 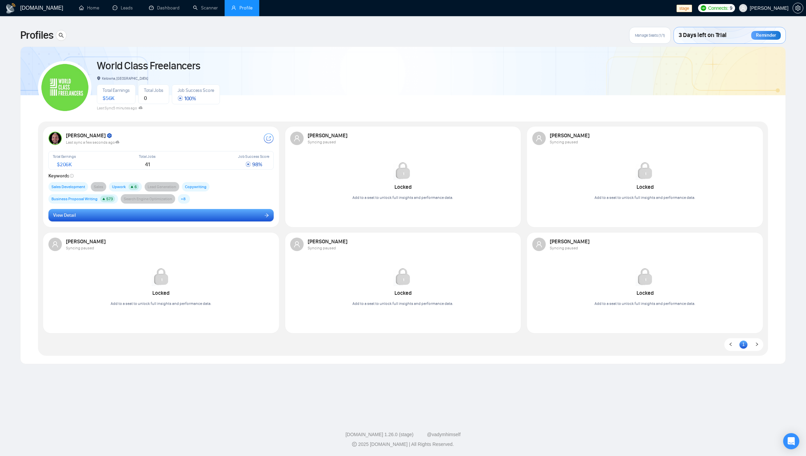 I want to click on a: dashboardDashboard, so click(x=164, y=8).